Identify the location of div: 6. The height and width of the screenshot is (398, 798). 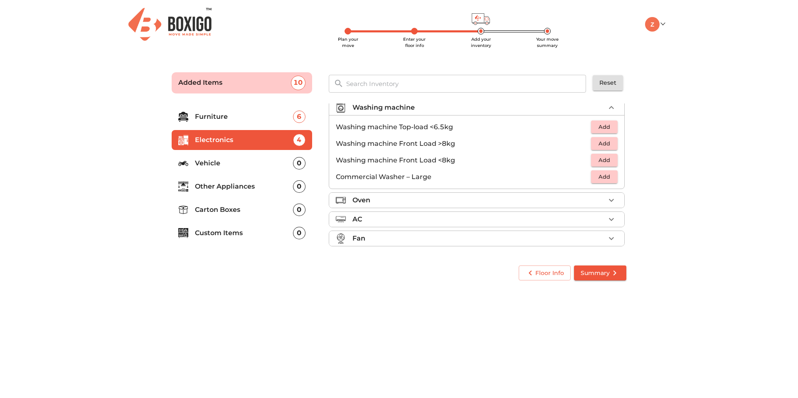
(299, 117).